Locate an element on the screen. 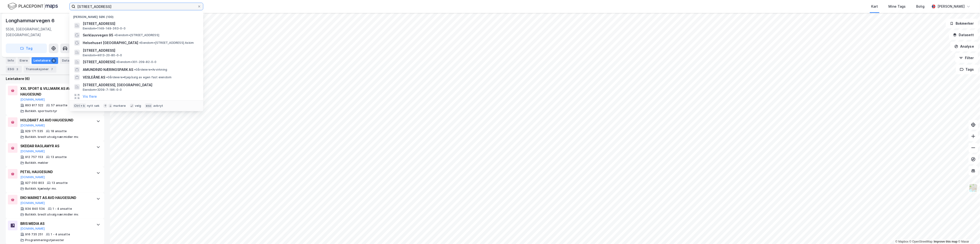 The height and width of the screenshot is (244, 980). div: 927 050 803 is located at coordinates (35, 183).